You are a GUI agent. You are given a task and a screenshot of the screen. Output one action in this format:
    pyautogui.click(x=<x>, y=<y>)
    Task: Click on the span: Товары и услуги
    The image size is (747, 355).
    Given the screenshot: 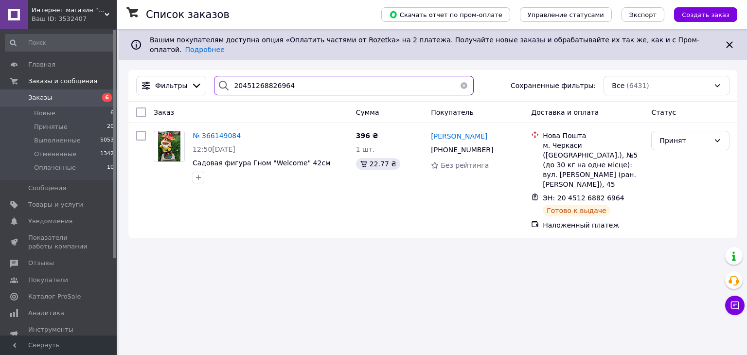 What is the action you would take?
    pyautogui.click(x=55, y=205)
    